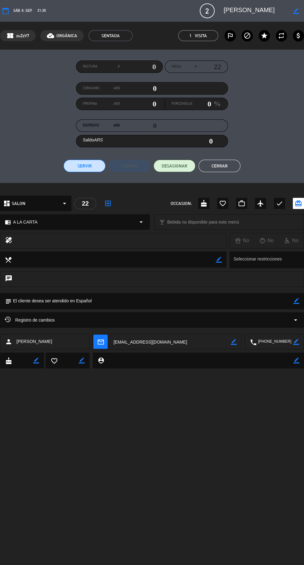  What do you see at coordinates (101, 67) in the screenshot?
I see `label: Factura` at bounding box center [101, 67].